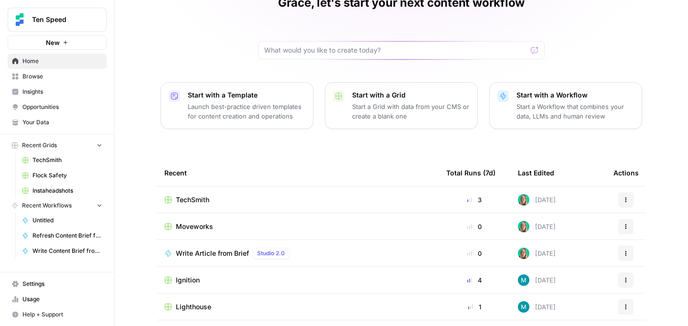  Describe the element at coordinates (247, 95) in the screenshot. I see `p: Start with a Template` at that location.